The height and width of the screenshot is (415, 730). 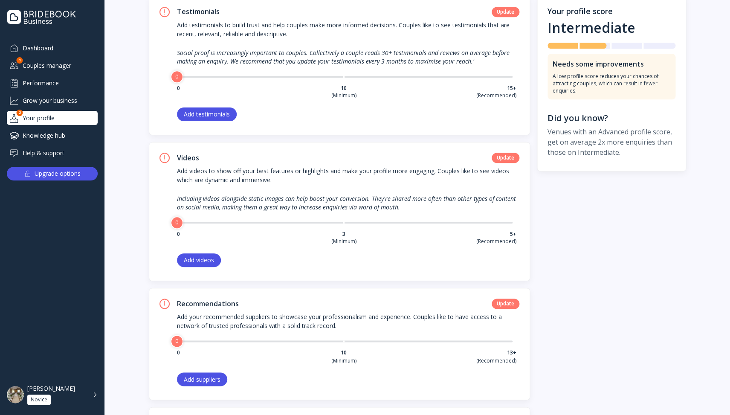 What do you see at coordinates (496, 88) in the screenshot?
I see `div: 15+` at bounding box center [496, 88].